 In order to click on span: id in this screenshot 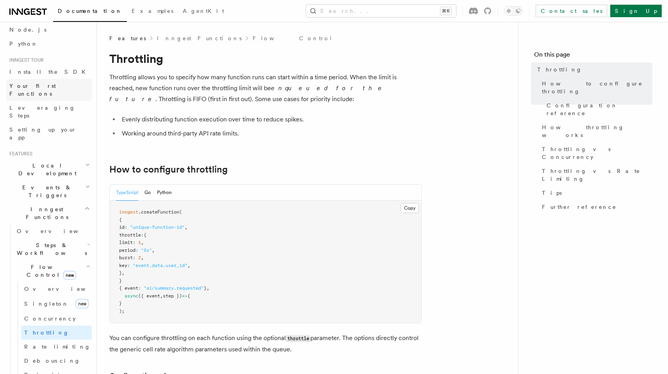, I will do `click(122, 227)`.